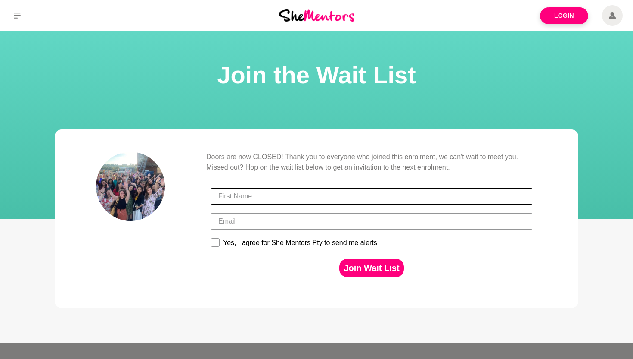 The width and height of the screenshot is (633, 359). Describe the element at coordinates (300, 243) in the screenshot. I see `div: Yes, I agree for She Mentors Pty to send me alerts` at that location.